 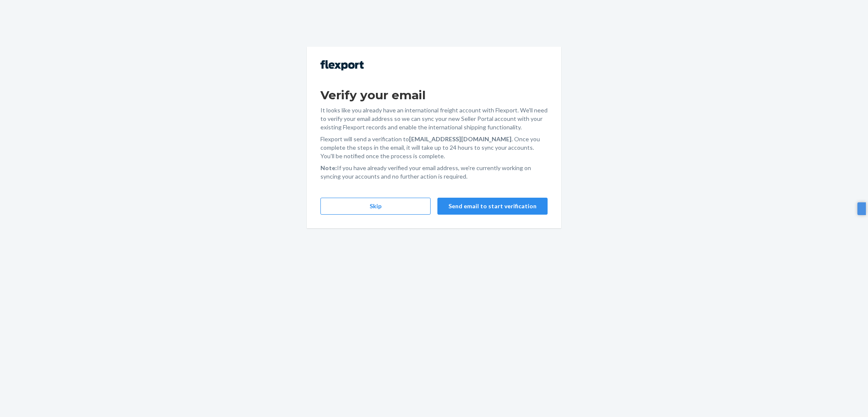 I want to click on button: Skip, so click(x=375, y=206).